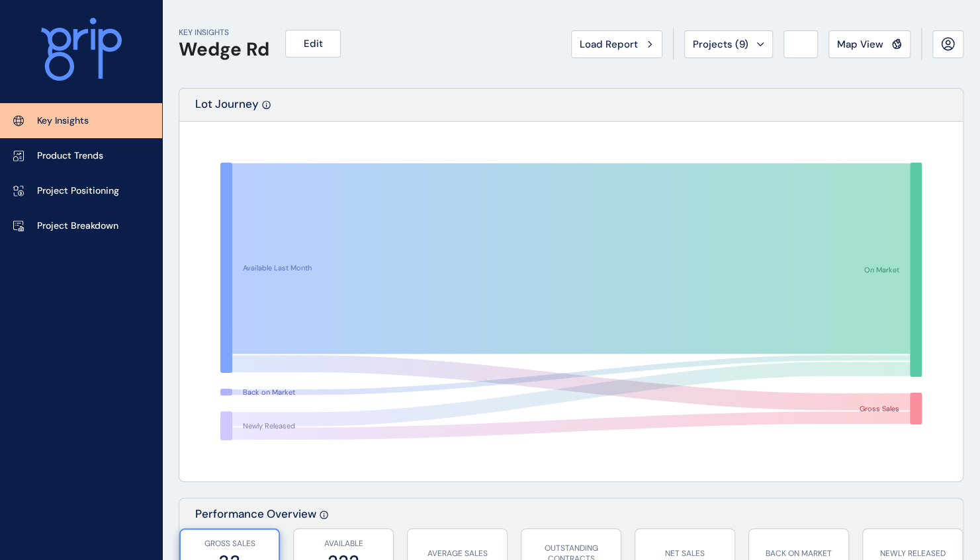 This screenshot has height=560, width=980. What do you see at coordinates (343, 543) in the screenshot?
I see `p: AVAILABLE` at bounding box center [343, 543].